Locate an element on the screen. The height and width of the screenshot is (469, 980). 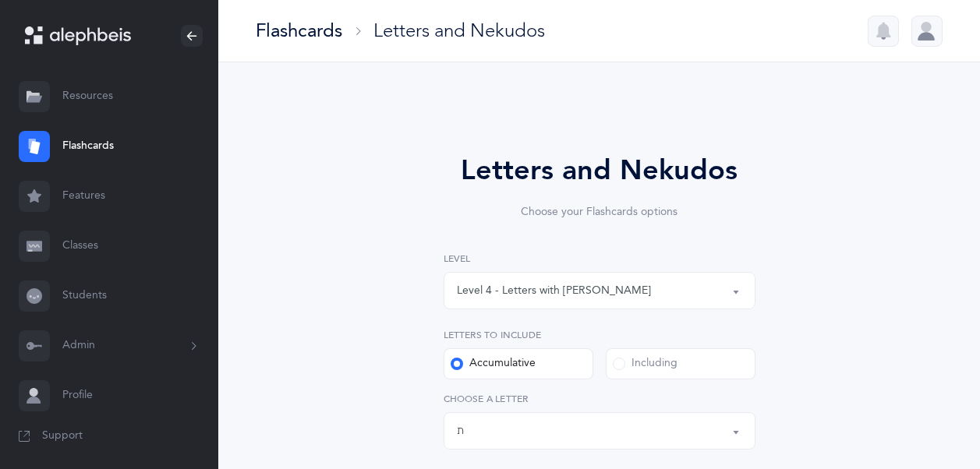
div: Accumulative is located at coordinates (493, 363).